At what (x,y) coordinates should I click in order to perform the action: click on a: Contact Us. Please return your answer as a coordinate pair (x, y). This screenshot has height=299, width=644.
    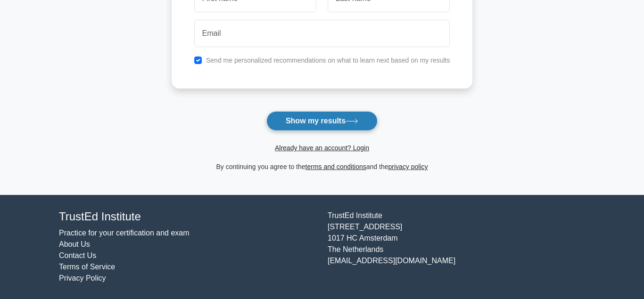
    Looking at the image, I should click on (77, 256).